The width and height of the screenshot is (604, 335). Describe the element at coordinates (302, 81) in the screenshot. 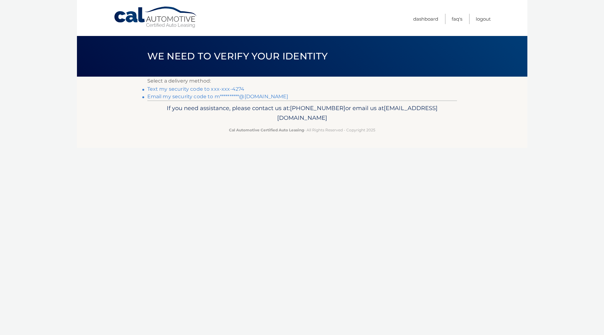

I see `p: Select a delivery method:` at that location.